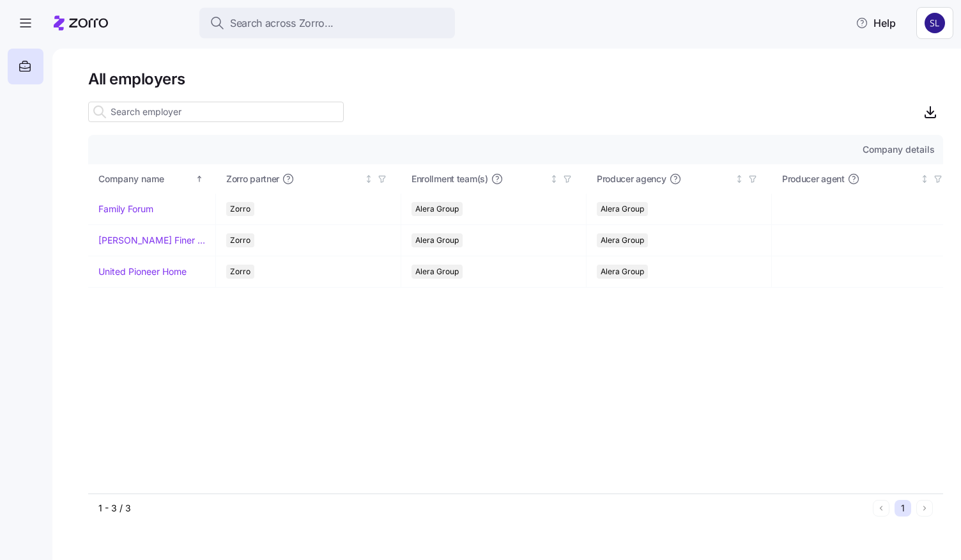 The height and width of the screenshot is (560, 961). Describe the element at coordinates (814, 179) in the screenshot. I see `span: Producer agent` at that location.